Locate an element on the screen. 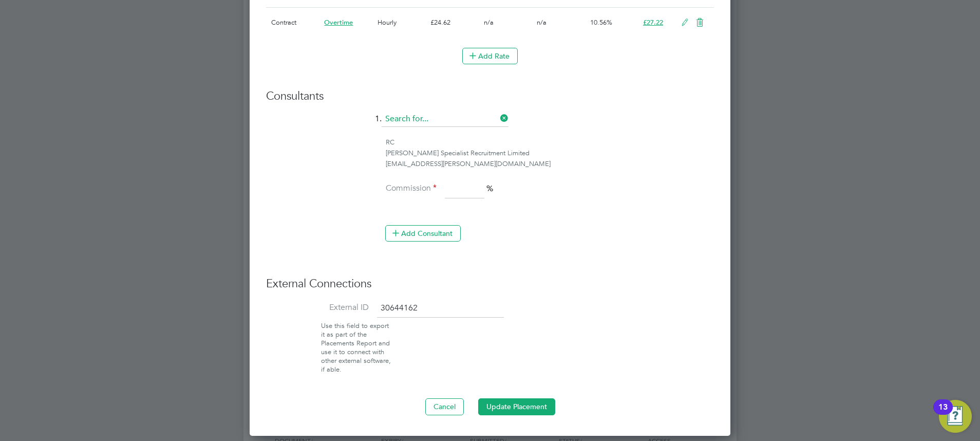 The image size is (980, 441). li: 1. is located at coordinates (490, 125).